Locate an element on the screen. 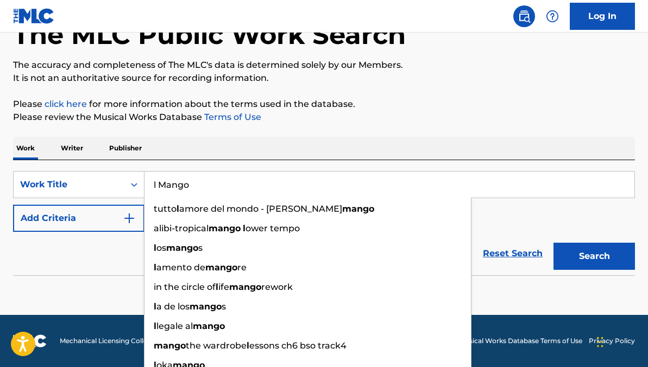  a: Public Search is located at coordinates (524, 16).